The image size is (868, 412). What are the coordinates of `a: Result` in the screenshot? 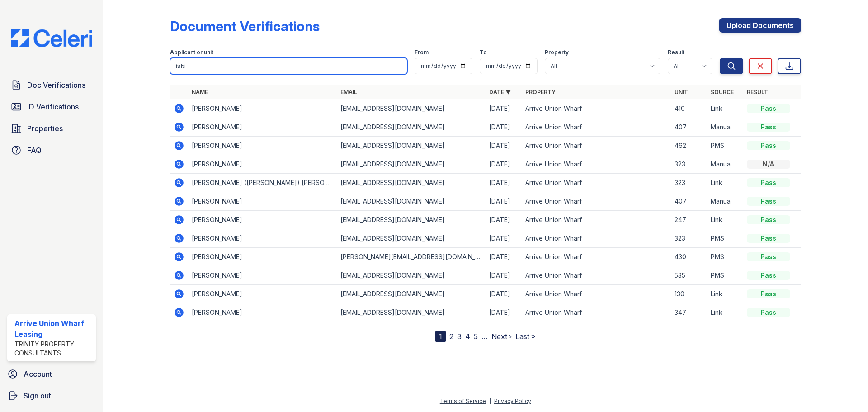 It's located at (758, 92).